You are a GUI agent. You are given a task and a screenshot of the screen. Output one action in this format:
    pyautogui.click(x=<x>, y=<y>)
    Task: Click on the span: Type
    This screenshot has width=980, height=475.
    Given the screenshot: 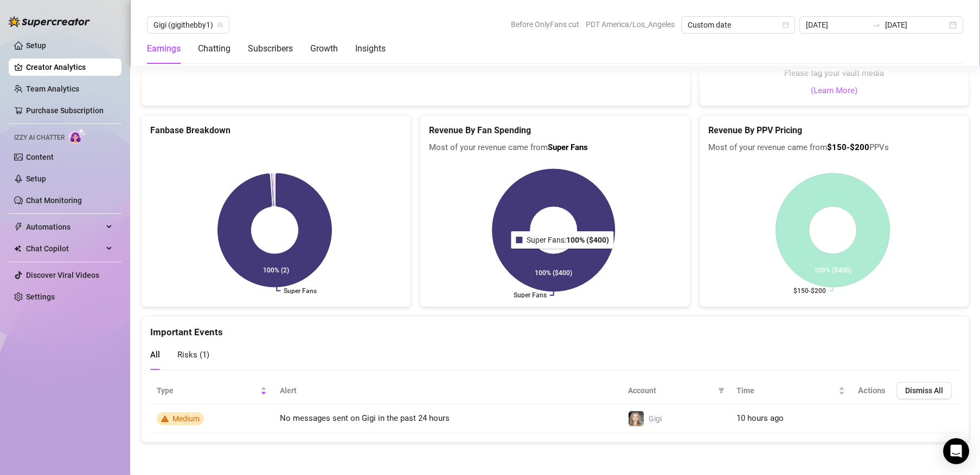 What is the action you would take?
    pyautogui.click(x=207, y=391)
    